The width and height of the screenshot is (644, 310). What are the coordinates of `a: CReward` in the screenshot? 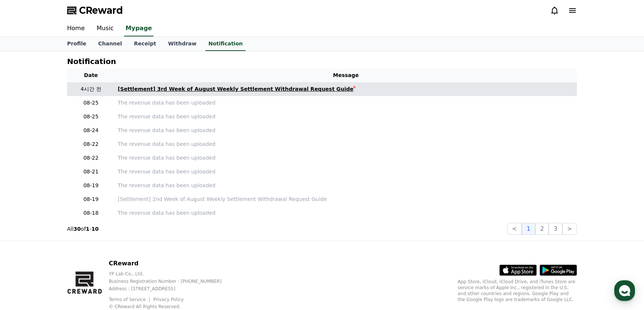 It's located at (95, 10).